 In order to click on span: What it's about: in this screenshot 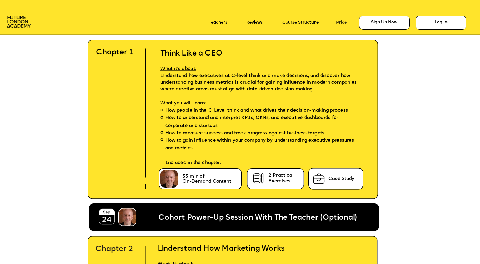, I will do `click(178, 68)`.